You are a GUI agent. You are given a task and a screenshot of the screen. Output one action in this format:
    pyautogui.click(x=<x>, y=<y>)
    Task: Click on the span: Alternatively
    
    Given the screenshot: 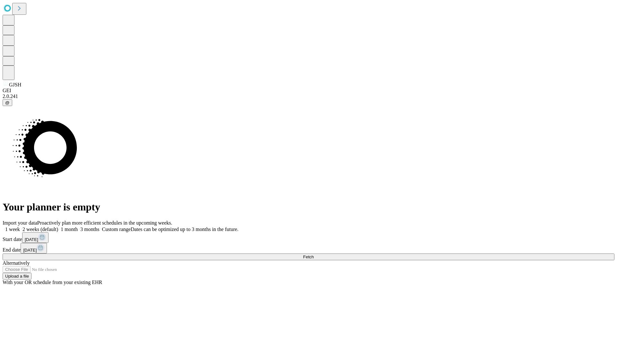 What is the action you would take?
    pyautogui.click(x=16, y=263)
    